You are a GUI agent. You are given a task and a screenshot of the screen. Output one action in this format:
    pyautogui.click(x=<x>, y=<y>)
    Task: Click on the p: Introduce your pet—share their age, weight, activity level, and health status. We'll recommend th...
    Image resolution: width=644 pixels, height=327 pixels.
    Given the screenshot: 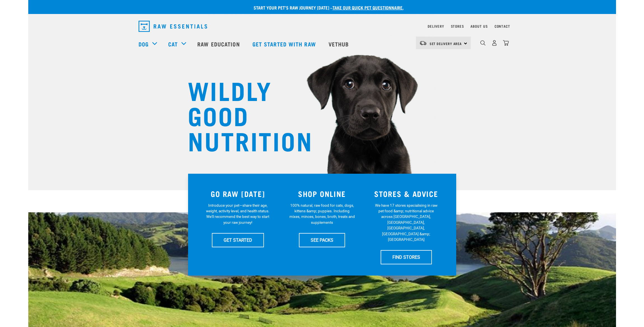 What is the action you would take?
    pyautogui.click(x=238, y=214)
    